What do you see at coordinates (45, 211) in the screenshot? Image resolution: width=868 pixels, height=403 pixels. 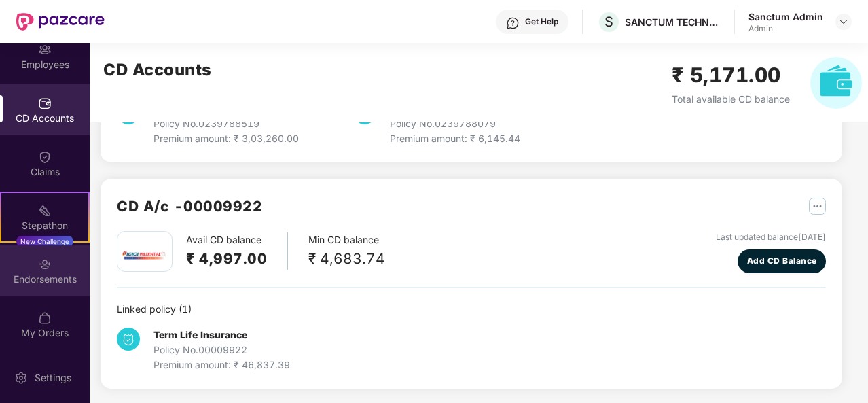 I see `img: svg+xml;base64,PHN2ZyB4bWxucz0iaHR0cDovL3d3dy53My5vcmcvMjAwMC9zdmciIHdpZHRoPSIyMSIgaGVpZ2h0PSIyMC...` at bounding box center [45, 211].